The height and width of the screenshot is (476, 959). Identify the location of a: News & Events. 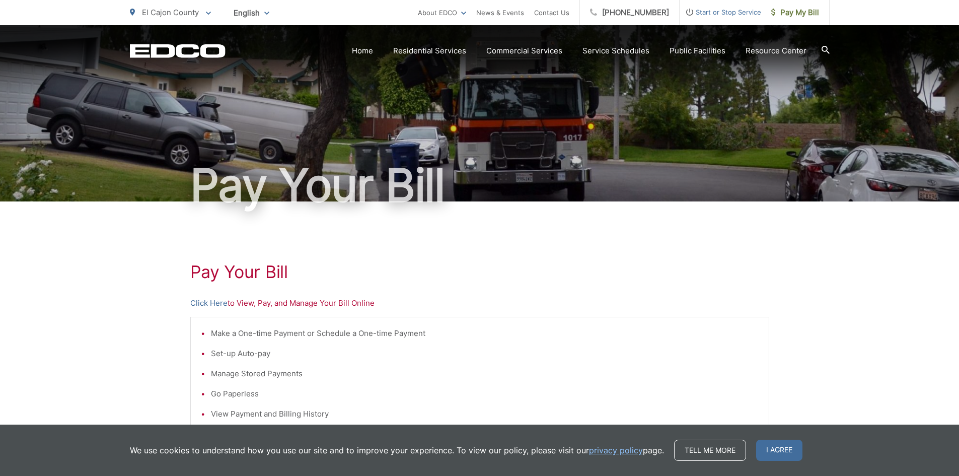
(500, 13).